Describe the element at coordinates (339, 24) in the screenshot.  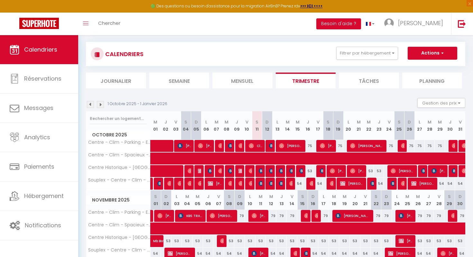
I see `button: Besoin d'aide ?` at that location.